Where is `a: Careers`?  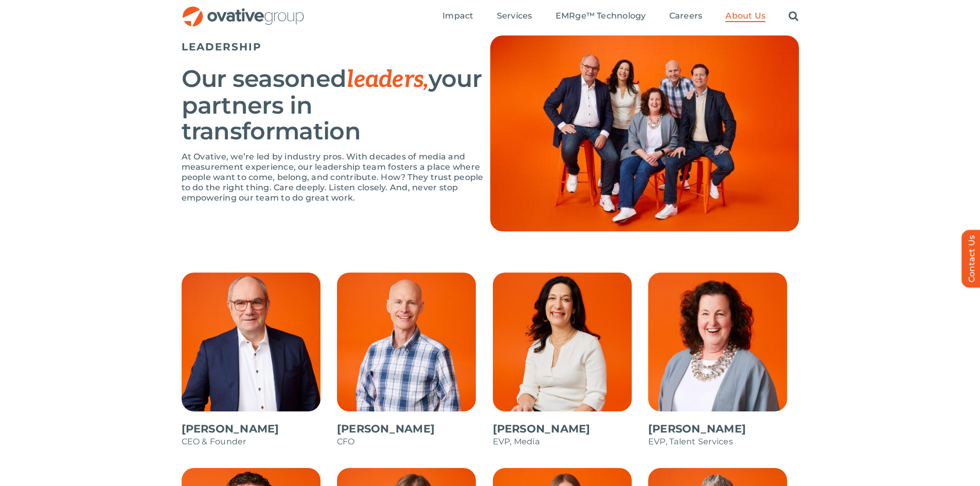
a: Careers is located at coordinates (686, 17).